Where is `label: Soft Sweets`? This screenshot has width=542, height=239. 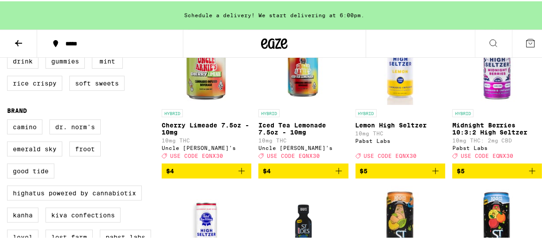 label: Soft Sweets is located at coordinates (97, 82).